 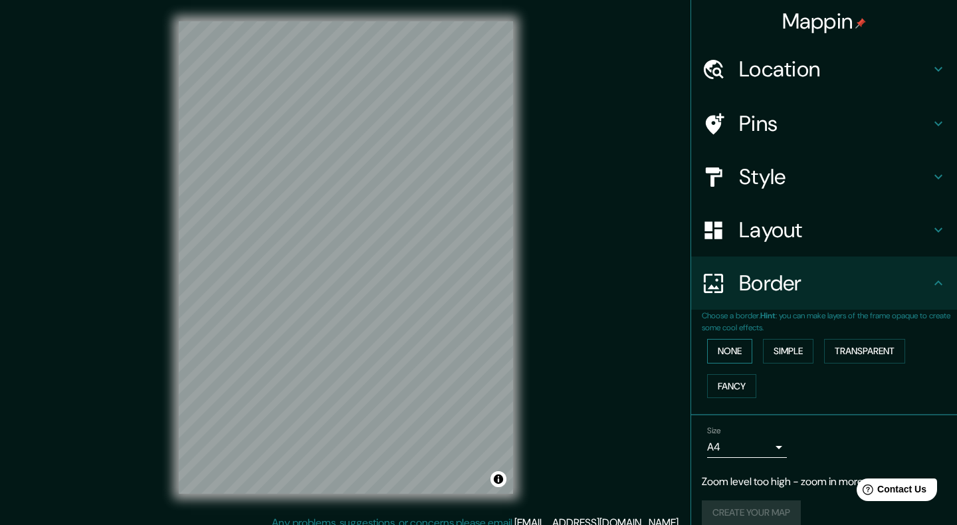 I want to click on label: Size, so click(x=714, y=431).